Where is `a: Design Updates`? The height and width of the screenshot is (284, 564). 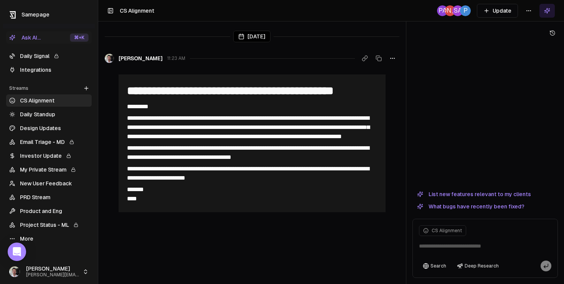 a: Design Updates is located at coordinates (49, 128).